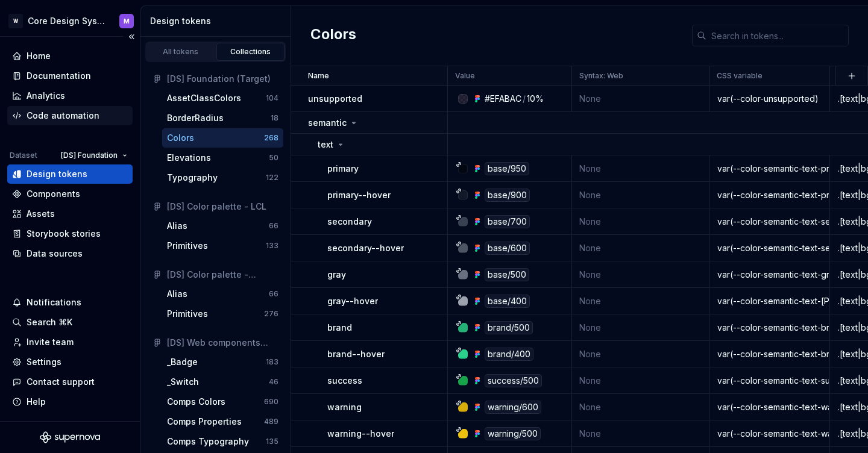 The image size is (868, 453). I want to click on button: Typography122, so click(222, 178).